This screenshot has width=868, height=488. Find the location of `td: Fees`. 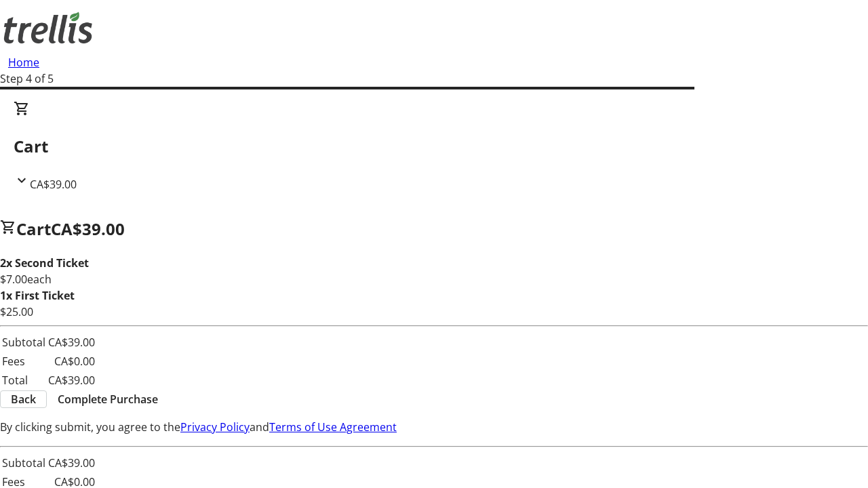

td: Fees is located at coordinates (24, 361).